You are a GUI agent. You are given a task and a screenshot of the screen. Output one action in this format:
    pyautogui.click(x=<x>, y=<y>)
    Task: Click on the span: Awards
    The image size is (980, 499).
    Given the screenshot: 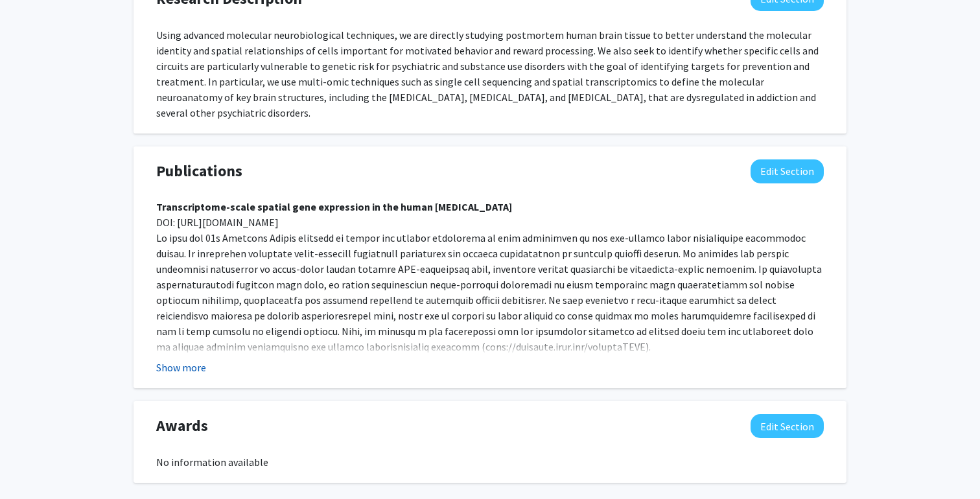 What is the action you would take?
    pyautogui.click(x=182, y=425)
    